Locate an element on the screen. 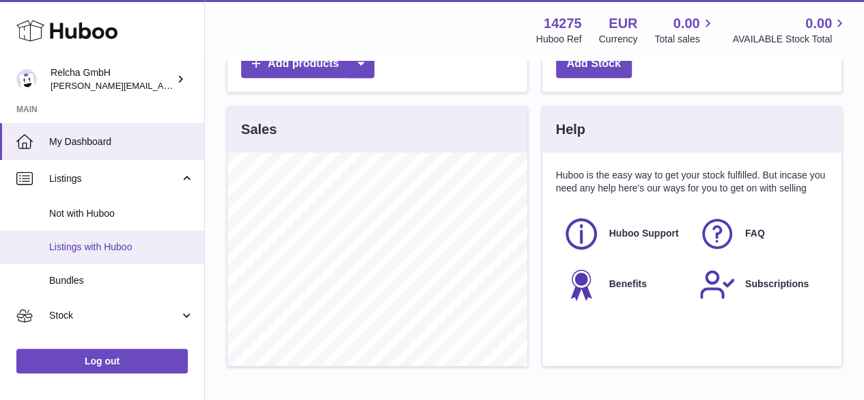 The width and height of the screenshot is (864, 400). div: Huboo Ref is located at coordinates (559, 39).